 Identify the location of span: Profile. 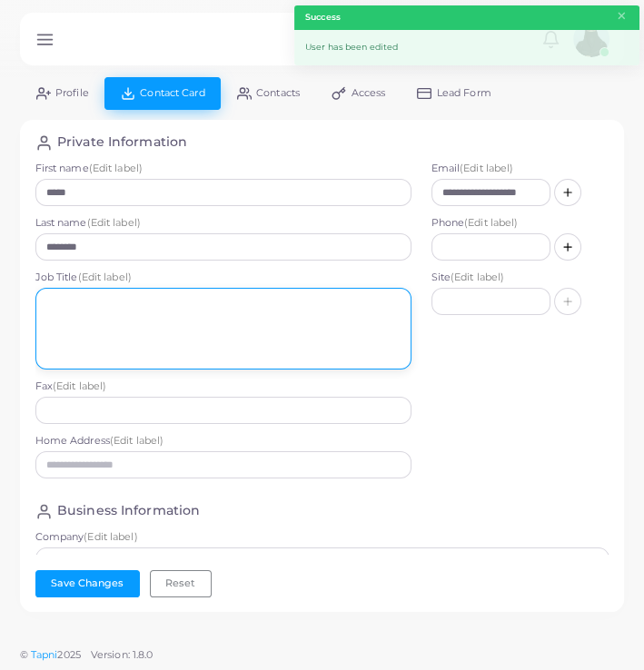
(72, 92).